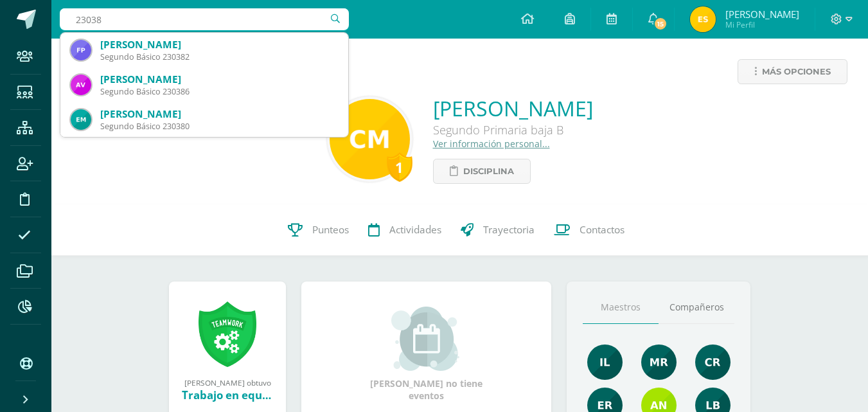 The image size is (868, 412). What do you see at coordinates (661, 24) in the screenshot?
I see `span: 15` at bounding box center [661, 24].